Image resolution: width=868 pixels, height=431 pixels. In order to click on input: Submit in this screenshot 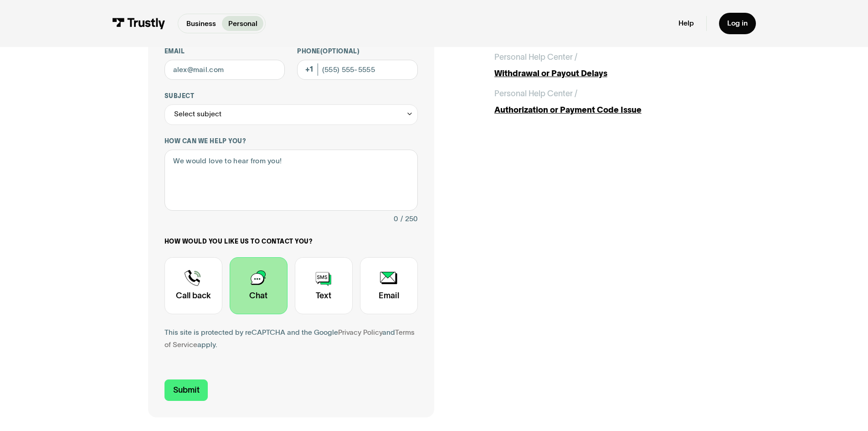, I will do `click(187, 390)`.